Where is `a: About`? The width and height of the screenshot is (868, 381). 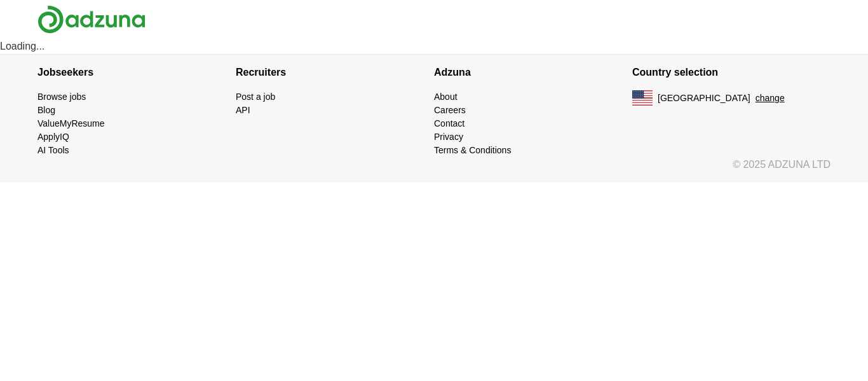
a: About is located at coordinates (446, 97).